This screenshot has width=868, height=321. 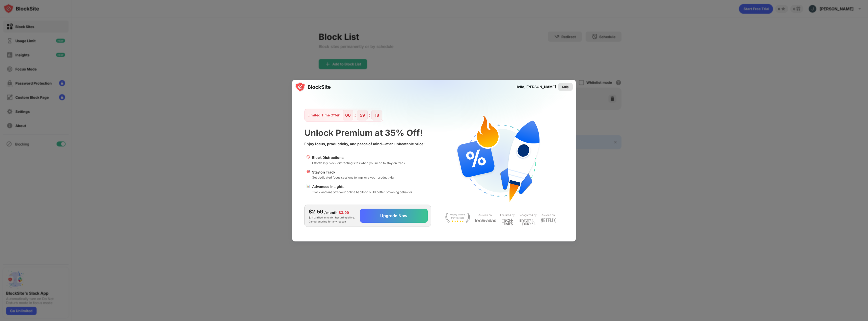 I want to click on div: / month, so click(x=331, y=212).